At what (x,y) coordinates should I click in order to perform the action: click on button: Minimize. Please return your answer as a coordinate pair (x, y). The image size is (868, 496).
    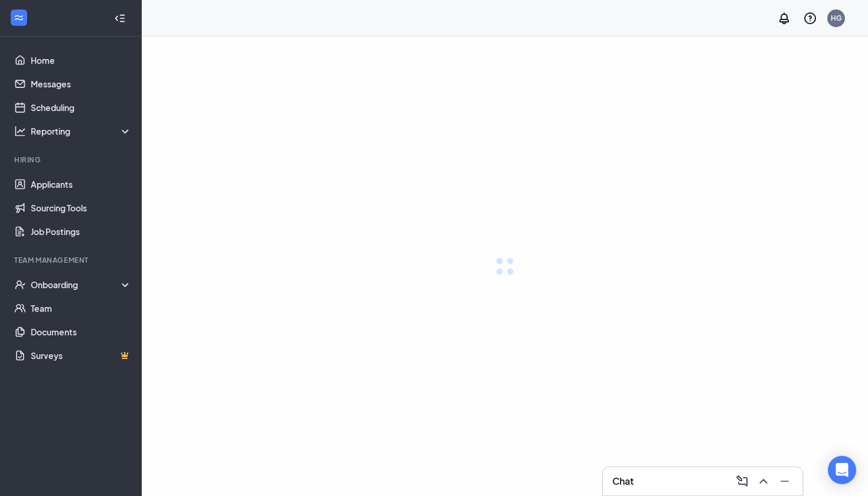
    Looking at the image, I should click on (783, 481).